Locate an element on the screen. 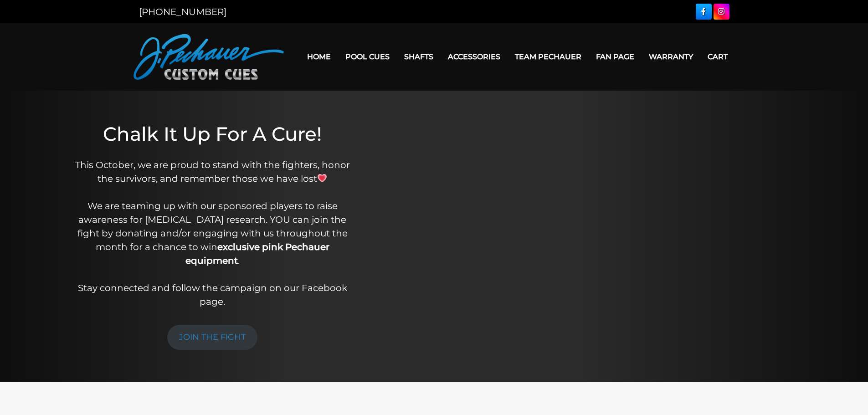  a: Pool Cues is located at coordinates (367, 56).